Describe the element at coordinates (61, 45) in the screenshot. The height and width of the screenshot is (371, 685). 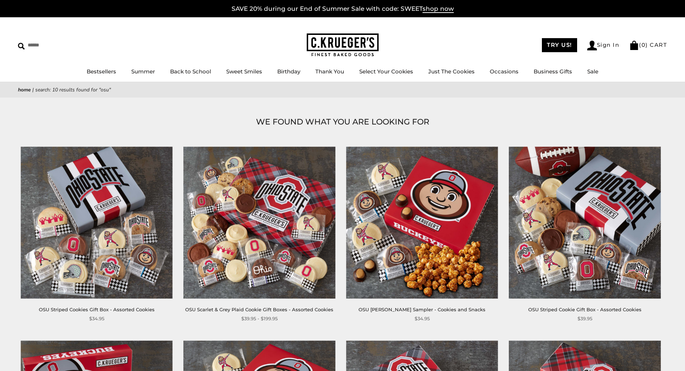
I see `input: Search` at that location.